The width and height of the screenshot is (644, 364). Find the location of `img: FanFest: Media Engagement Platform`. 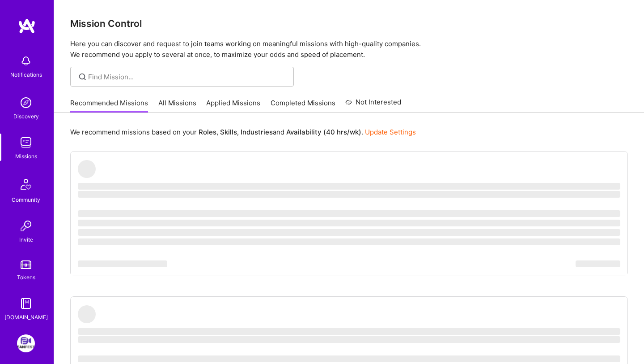

img: FanFest: Media Engagement Platform is located at coordinates (26, 343).